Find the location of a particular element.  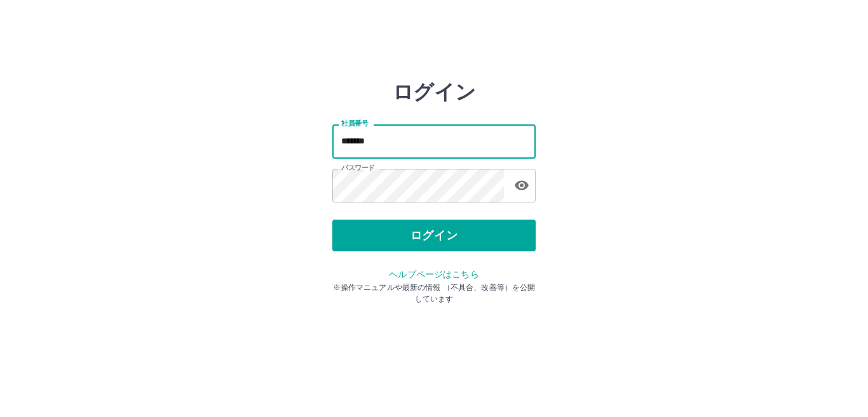

p: ※操作マニュアルや最新の情報 （不具合、改善等）を公開しています is located at coordinates (434, 293).